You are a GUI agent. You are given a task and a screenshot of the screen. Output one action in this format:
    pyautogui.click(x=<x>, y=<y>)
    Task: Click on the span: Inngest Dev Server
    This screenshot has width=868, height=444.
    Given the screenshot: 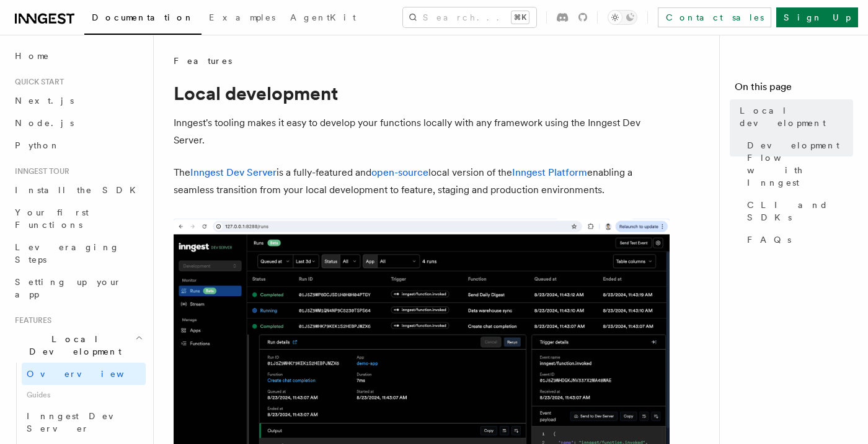 What is the action you would take?
    pyautogui.click(x=79, y=422)
    